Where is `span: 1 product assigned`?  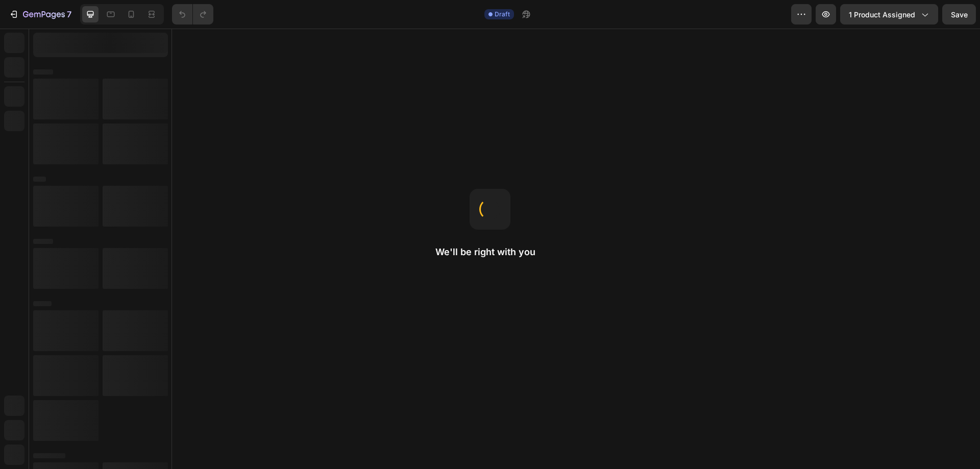
span: 1 product assigned is located at coordinates (882, 14).